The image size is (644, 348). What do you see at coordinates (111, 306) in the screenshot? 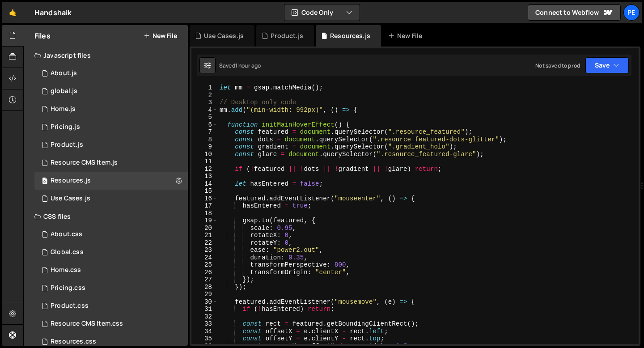
I see `div: 16572/45330.css` at bounding box center [111, 306].